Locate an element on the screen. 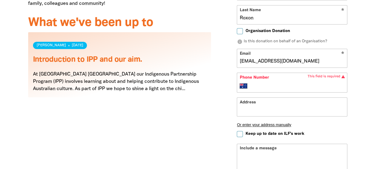 Image resolution: width=383 pixels, height=169 pixels. button: Or enter your address manually is located at coordinates (292, 125).